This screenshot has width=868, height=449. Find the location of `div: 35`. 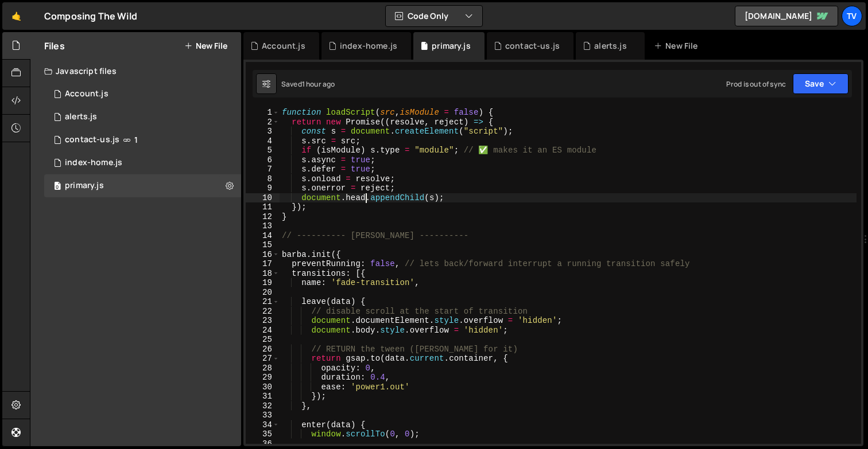

div: 35 is located at coordinates (262, 434).